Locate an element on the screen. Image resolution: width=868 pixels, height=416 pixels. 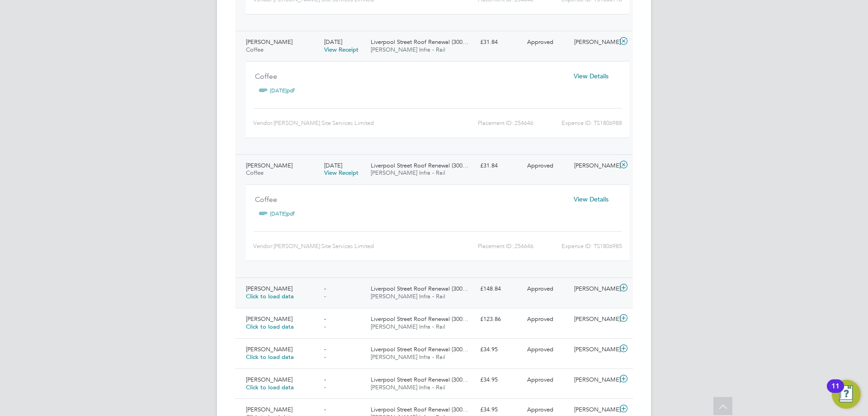
button: Open Resource Center, 11 new notifications is located at coordinates (846, 394).